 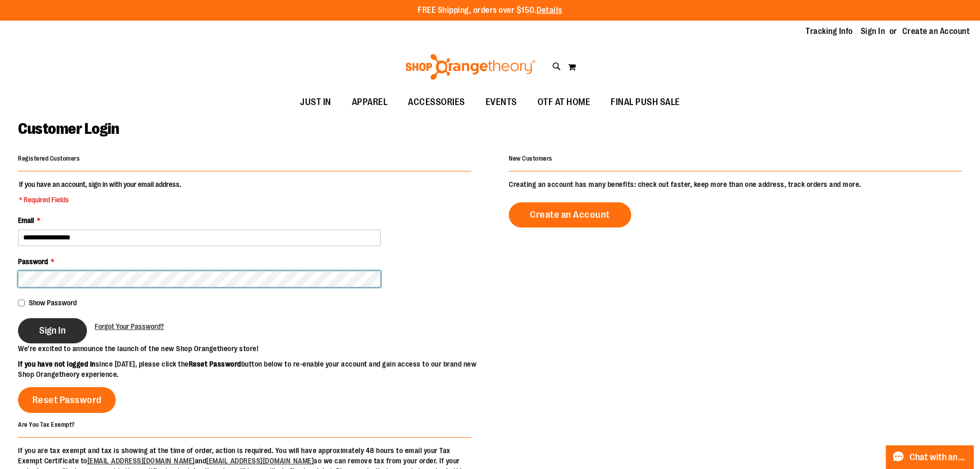 What do you see at coordinates (52, 331) in the screenshot?
I see `button: Sign In` at bounding box center [52, 331].